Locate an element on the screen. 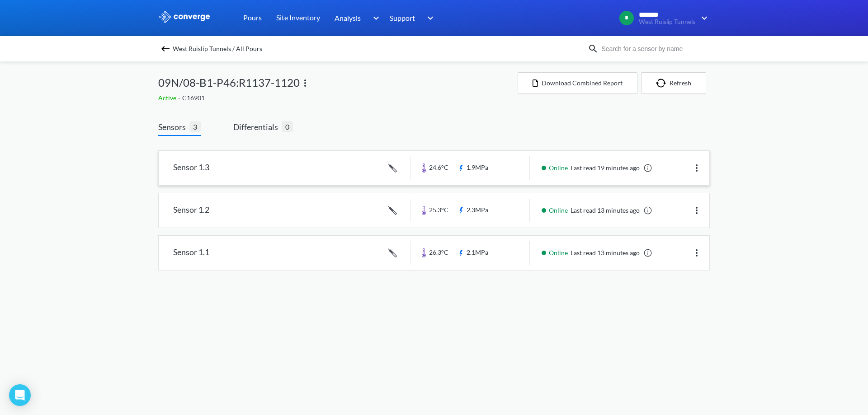  span: 09N/08-B1-P46:R1137-1120 is located at coordinates (229, 83).